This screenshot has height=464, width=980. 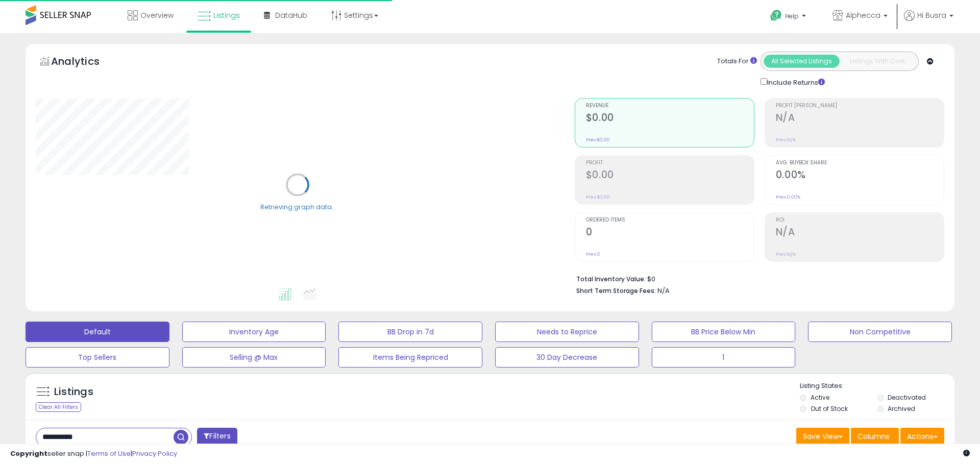 What do you see at coordinates (875, 436) in the screenshot?
I see `button: Columns` at bounding box center [875, 436].